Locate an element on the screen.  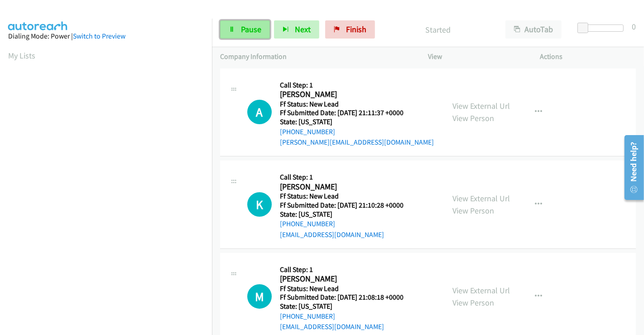
h1: K is located at coordinates (259, 204).